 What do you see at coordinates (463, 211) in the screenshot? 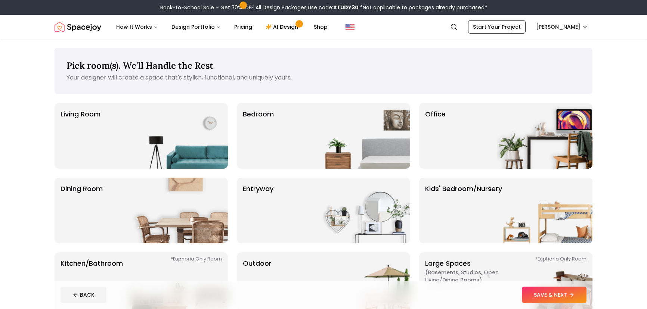
I see `p: Kids' Bedroom/Nursery` at bounding box center [463, 211].